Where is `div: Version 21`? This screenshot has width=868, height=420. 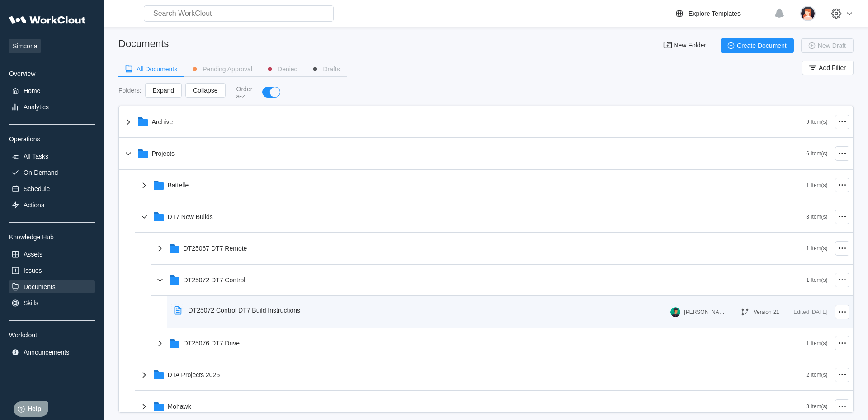 div: Version 21 is located at coordinates (766, 312).